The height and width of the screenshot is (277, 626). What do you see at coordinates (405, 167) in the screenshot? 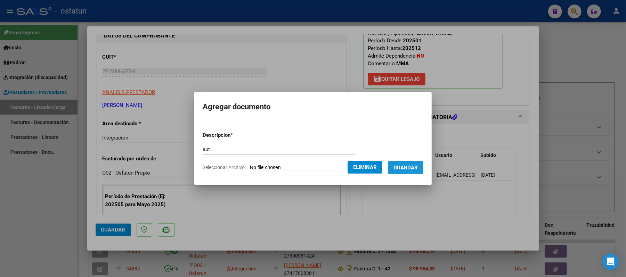
I see `button: Guardar` at bounding box center [405, 167].